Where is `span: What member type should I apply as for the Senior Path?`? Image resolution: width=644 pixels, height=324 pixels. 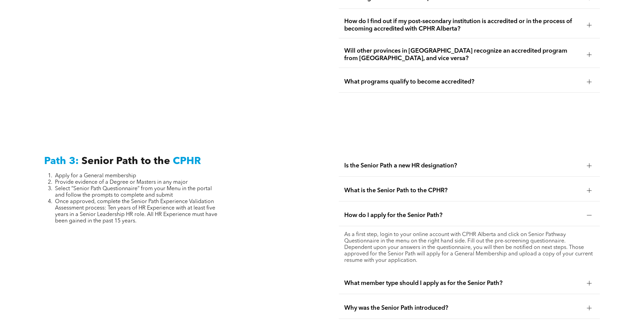
span: What member type should I apply as for the Senior Path? is located at coordinates (463, 283).